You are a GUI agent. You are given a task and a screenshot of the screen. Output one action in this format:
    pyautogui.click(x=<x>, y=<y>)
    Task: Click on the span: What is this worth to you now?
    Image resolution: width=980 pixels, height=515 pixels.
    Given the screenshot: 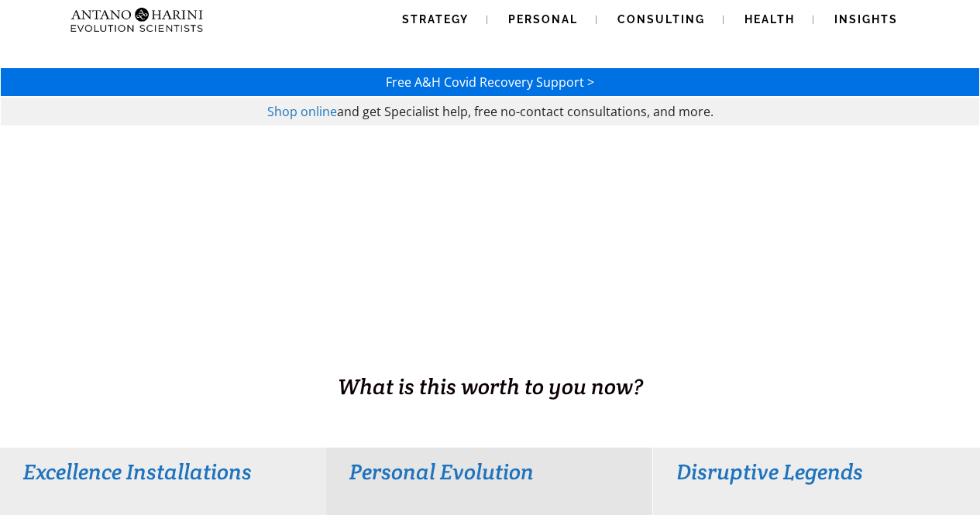 What is the action you would take?
    pyautogui.click(x=490, y=386)
    